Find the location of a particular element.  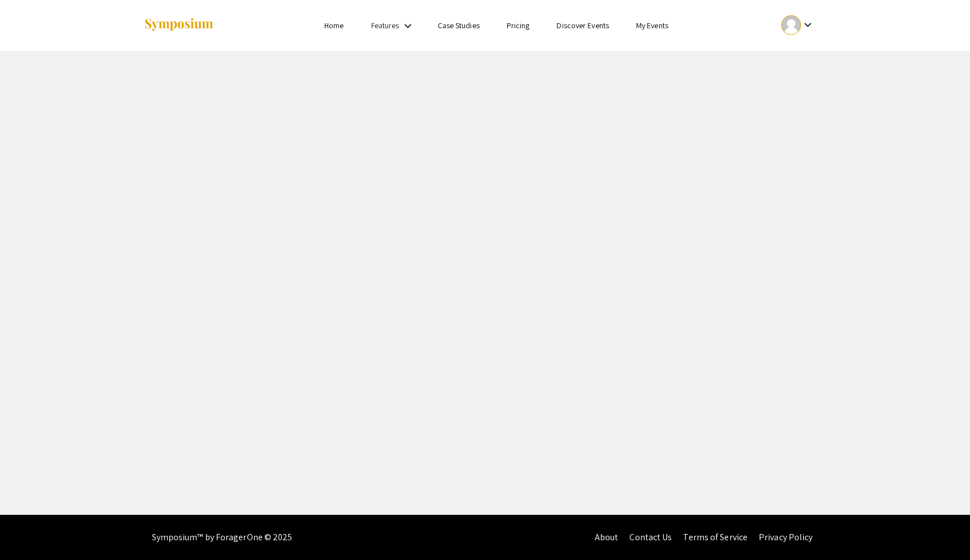

a: Contact Us is located at coordinates (651, 538).